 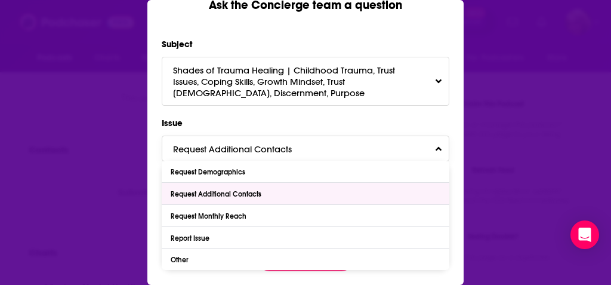 What do you see at coordinates (244, 149) in the screenshot?
I see `span: Request Additional Contacts` at bounding box center [244, 149].